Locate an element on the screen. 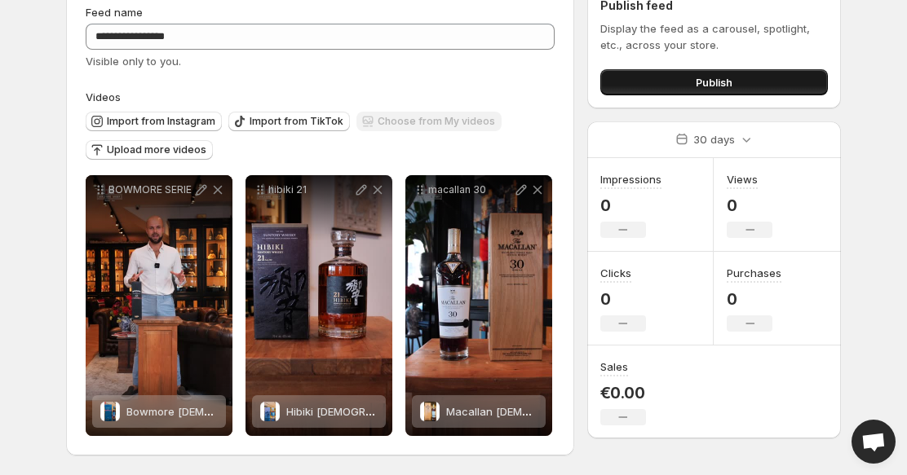  button: Publish is located at coordinates (713, 82).